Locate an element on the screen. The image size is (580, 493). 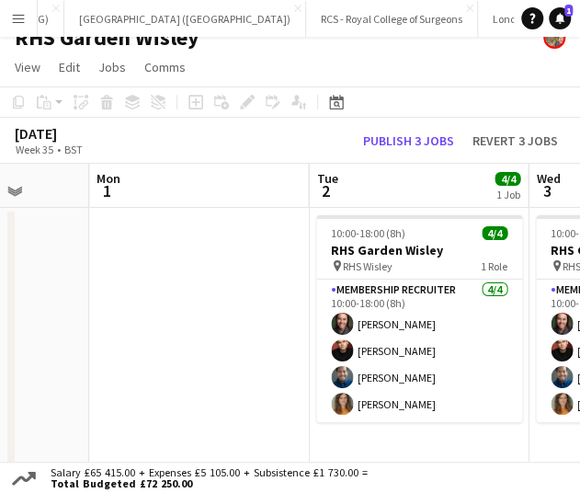
div: 1 Job is located at coordinates (508, 194).